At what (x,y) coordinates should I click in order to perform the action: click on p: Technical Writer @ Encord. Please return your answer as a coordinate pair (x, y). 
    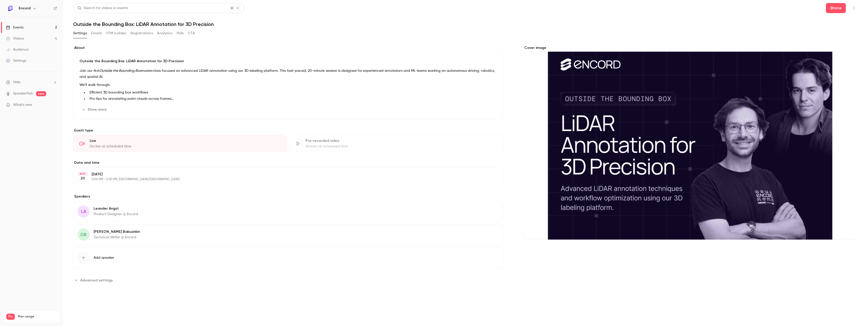
    Looking at the image, I should click on (117, 238).